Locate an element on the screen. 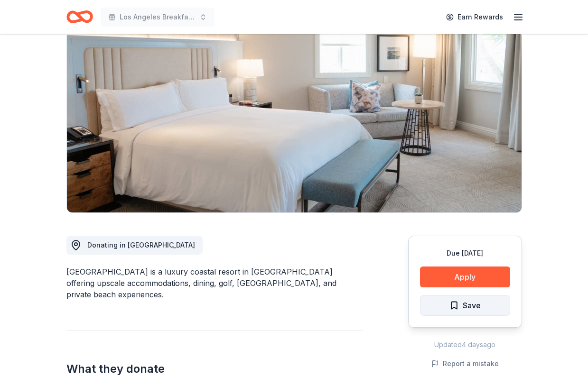 This screenshot has height=386, width=588. button: Save is located at coordinates (465, 305).